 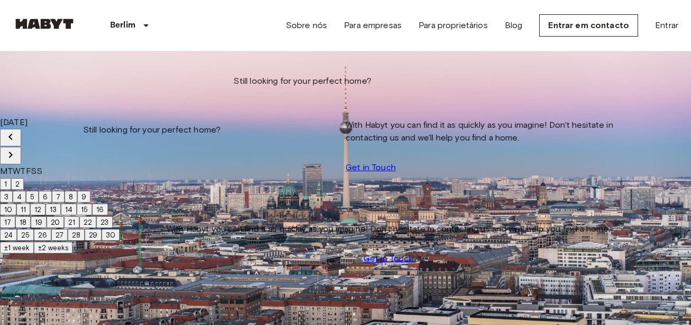 What do you see at coordinates (71, 196) in the screenshot?
I see `button: 8` at bounding box center [71, 196].